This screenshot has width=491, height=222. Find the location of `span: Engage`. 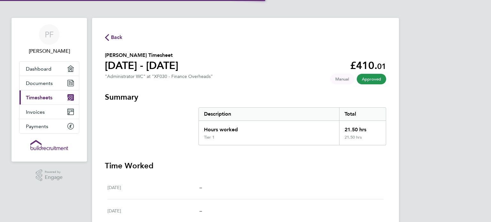

span: Engage is located at coordinates (54, 177).